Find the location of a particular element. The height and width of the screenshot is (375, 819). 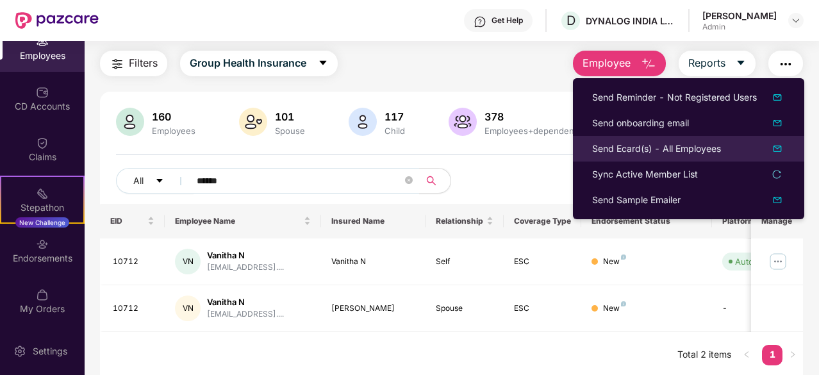

th: EID is located at coordinates (133, 221).